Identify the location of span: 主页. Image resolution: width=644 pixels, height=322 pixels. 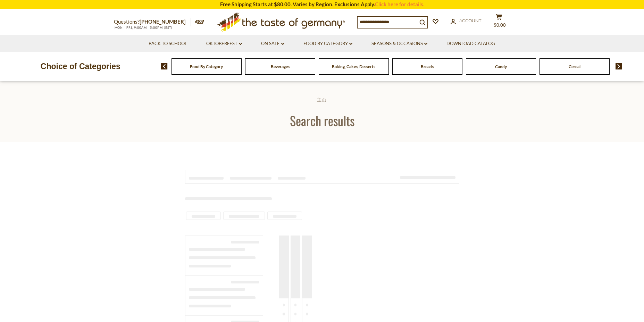
(322, 100).